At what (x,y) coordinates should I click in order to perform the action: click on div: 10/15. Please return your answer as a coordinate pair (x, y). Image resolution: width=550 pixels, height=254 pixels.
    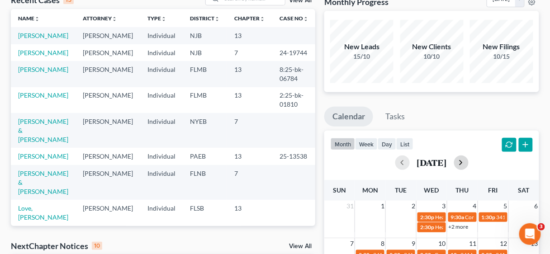
    Looking at the image, I should click on (501, 57).